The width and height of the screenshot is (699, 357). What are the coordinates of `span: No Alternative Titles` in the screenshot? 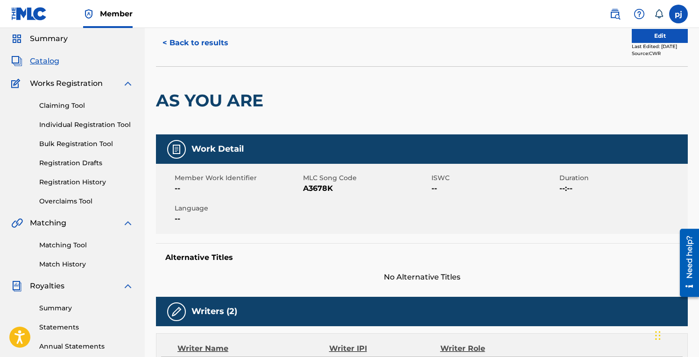 It's located at (422, 277).